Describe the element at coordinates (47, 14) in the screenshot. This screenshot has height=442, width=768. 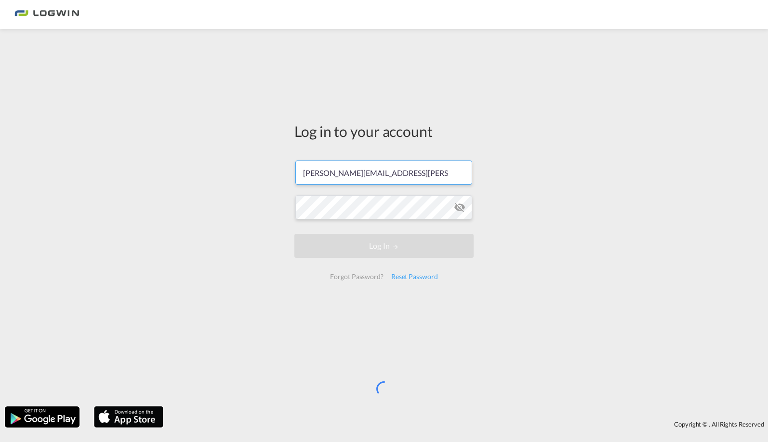
I see `img: bc73a0e0d8c111efacd525e4c8ad7d32.png` at that location.